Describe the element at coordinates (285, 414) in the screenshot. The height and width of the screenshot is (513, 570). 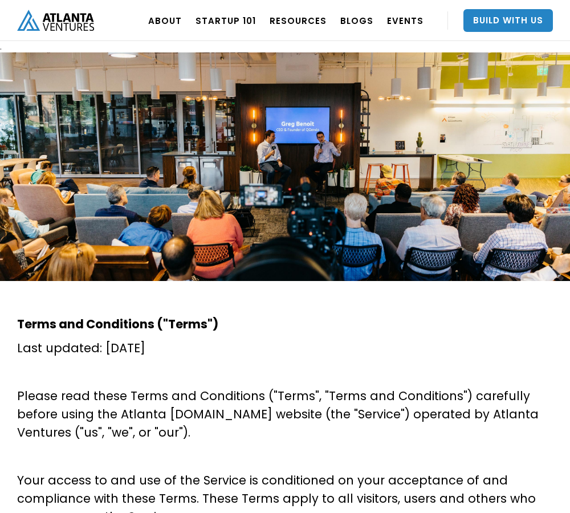
I see `p: Please read these Terms and Conditions ("Terms", "Terms and Conditions") carefully before using t...` at that location.